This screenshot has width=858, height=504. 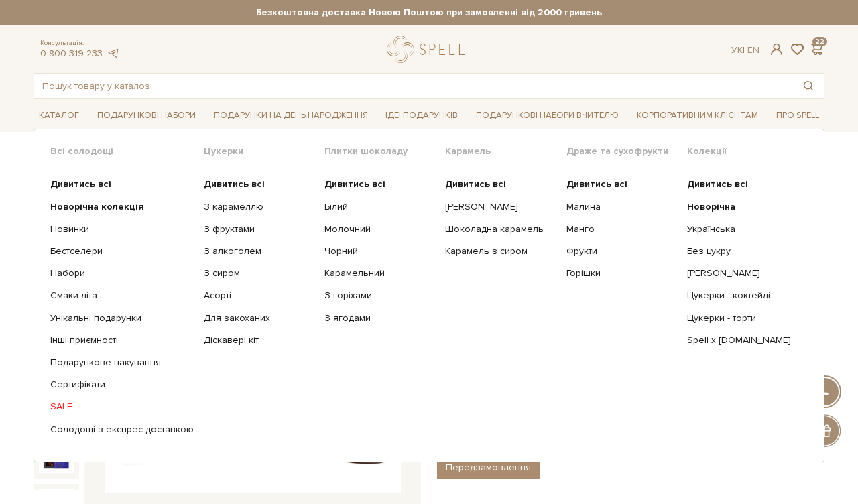 What do you see at coordinates (742, 251) in the screenshot?
I see `a: Без цукру` at bounding box center [742, 251].